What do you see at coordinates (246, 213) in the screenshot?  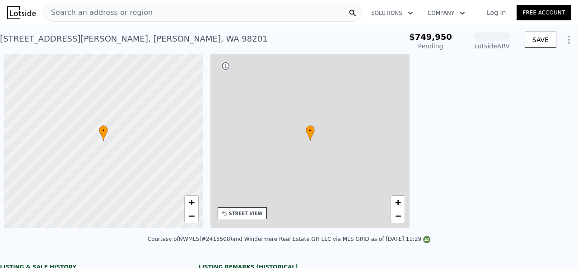 I see `div: STREET VIEW` at bounding box center [246, 213].